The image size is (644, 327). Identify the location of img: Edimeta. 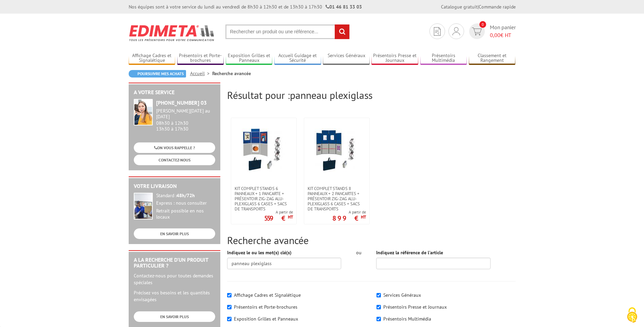
(172, 33).